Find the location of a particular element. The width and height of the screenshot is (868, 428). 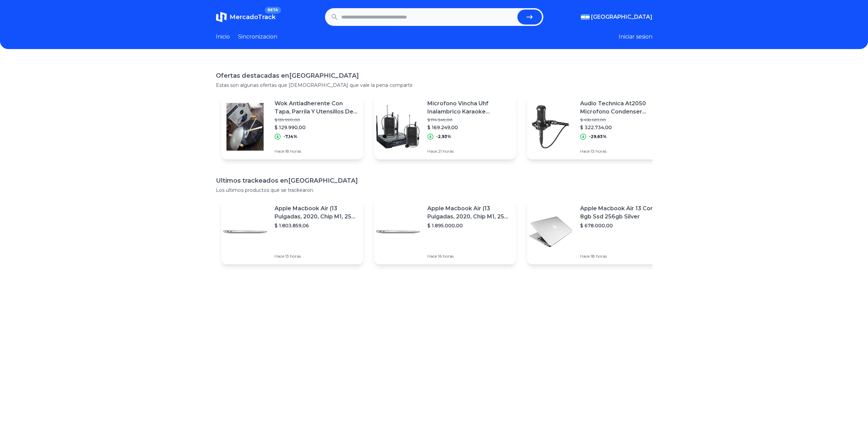

p: $ 1.895.000,00 is located at coordinates (469, 226).